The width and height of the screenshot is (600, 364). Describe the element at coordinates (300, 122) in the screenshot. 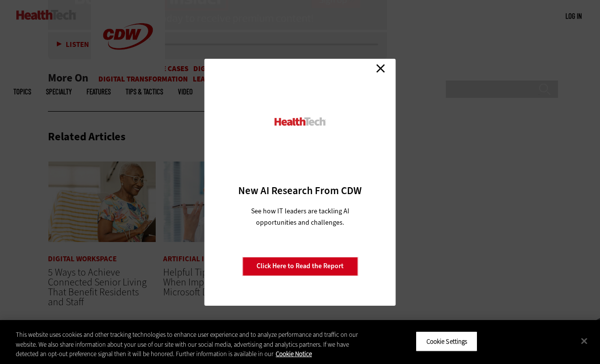

I see `img: HealthTech_0.png` at that location.